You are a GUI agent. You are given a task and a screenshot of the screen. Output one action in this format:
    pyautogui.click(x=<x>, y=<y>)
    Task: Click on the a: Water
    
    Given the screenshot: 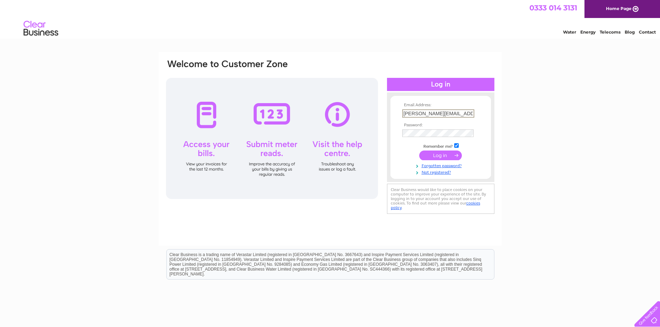 What is the action you would take?
    pyautogui.click(x=570, y=32)
    